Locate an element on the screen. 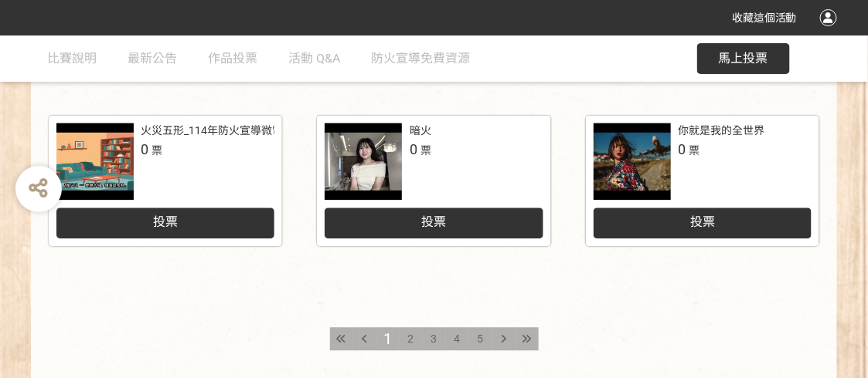 Image resolution: width=868 pixels, height=378 pixels. span: 1 is located at coordinates (387, 339).